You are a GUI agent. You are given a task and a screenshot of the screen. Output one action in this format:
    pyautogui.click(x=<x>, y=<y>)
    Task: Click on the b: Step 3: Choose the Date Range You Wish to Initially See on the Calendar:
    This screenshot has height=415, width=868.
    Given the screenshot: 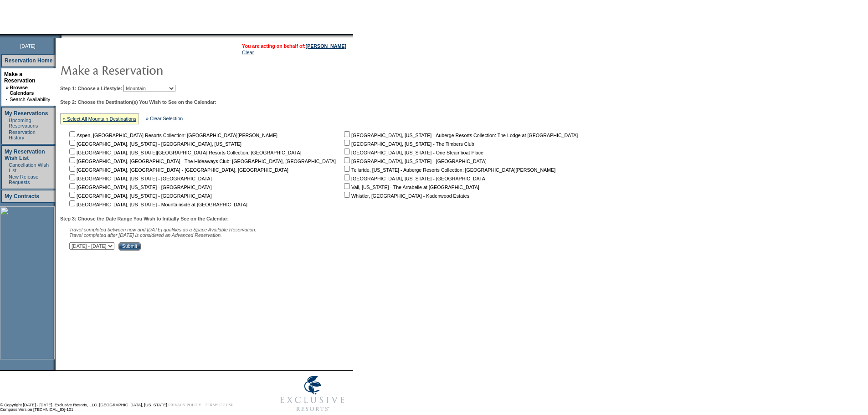 What is the action you would take?
    pyautogui.click(x=144, y=218)
    